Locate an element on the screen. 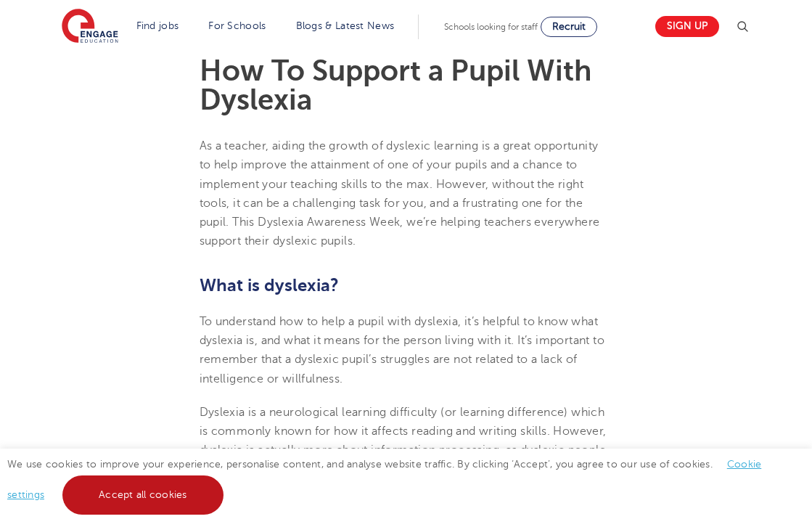 The image size is (812, 527). a: Sign up is located at coordinates (688, 26).